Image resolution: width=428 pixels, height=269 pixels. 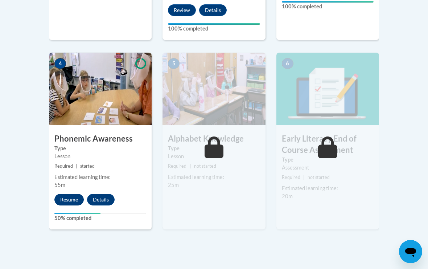 What do you see at coordinates (328, 144) in the screenshot?
I see `h3: Early Literacy End of Course Assessment` at bounding box center [328, 144].